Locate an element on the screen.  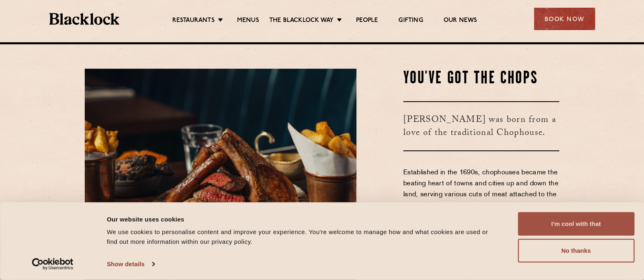
a: The Blacklock Way is located at coordinates (301, 21).